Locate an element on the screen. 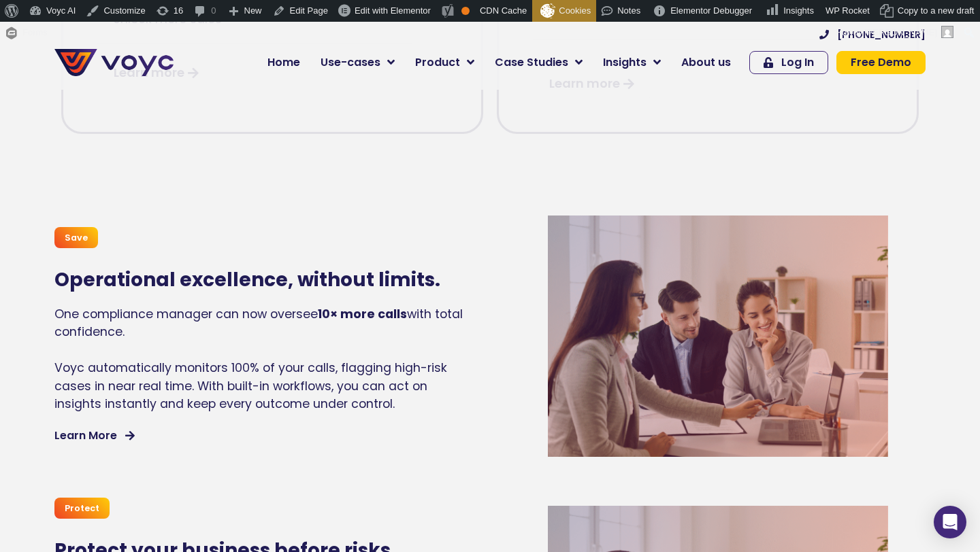  span: About us is located at coordinates (705, 63).